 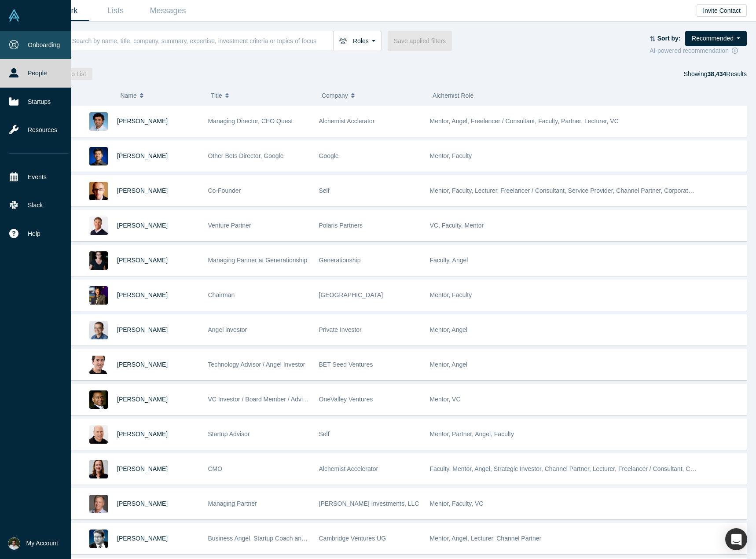 What do you see at coordinates (216, 469) in the screenshot?
I see `span: CMO` at bounding box center [216, 469].